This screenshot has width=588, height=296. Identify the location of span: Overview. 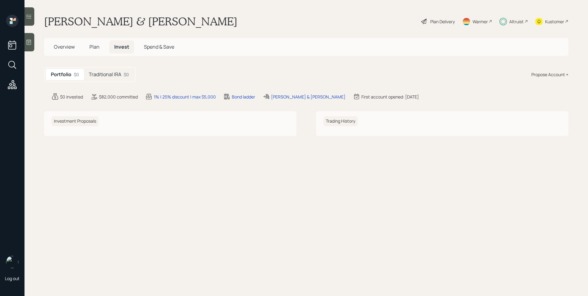
(64, 47).